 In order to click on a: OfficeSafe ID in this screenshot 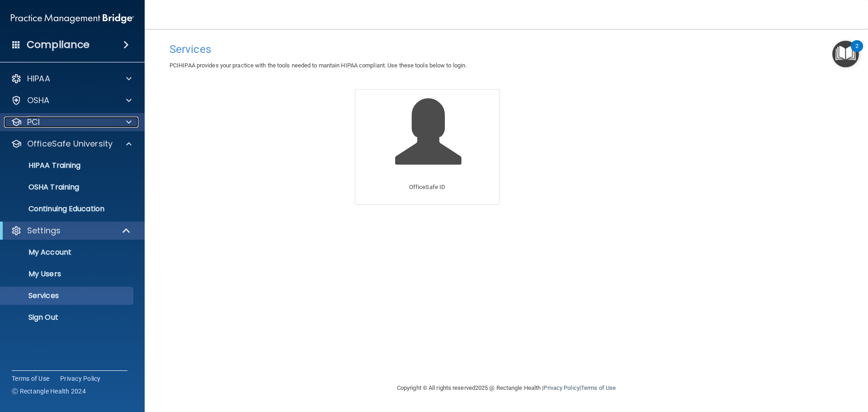, I will do `click(427, 146)`.